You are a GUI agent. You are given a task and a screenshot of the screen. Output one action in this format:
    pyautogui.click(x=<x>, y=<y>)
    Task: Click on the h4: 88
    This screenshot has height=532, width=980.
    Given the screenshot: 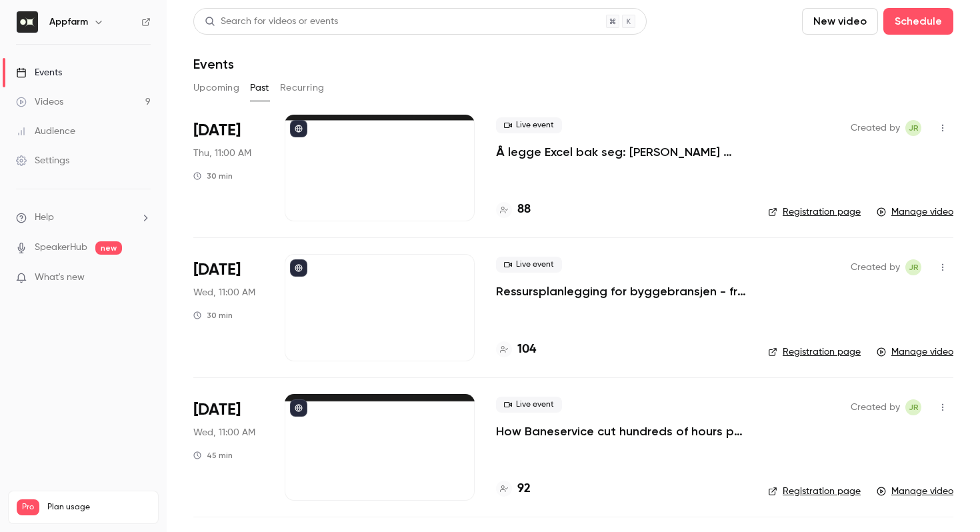 What is the action you would take?
    pyautogui.click(x=524, y=210)
    